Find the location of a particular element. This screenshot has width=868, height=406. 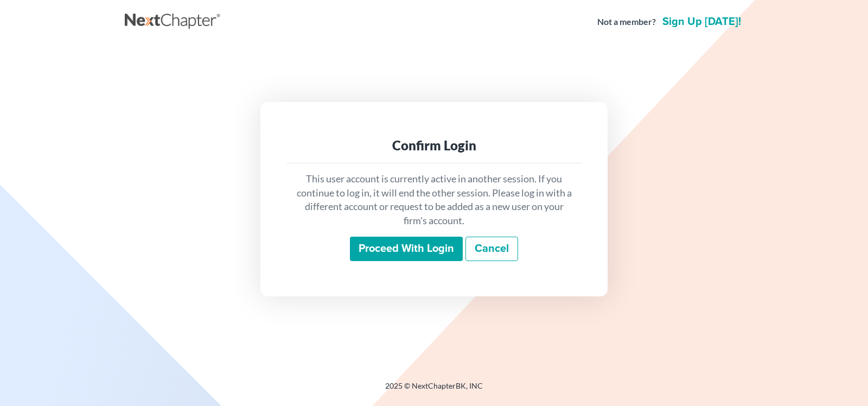

div: Confirm Login is located at coordinates (434, 145).